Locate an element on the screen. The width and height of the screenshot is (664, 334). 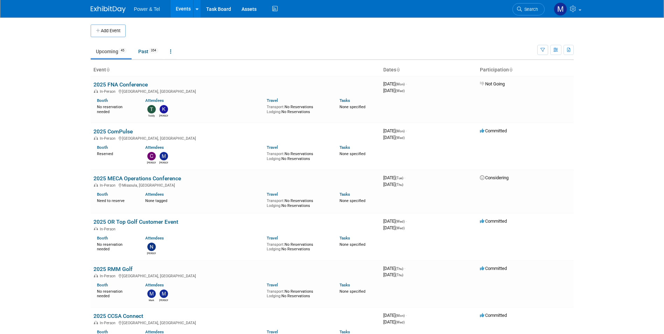
a: Sort by Start Date is located at coordinates (398, 70).